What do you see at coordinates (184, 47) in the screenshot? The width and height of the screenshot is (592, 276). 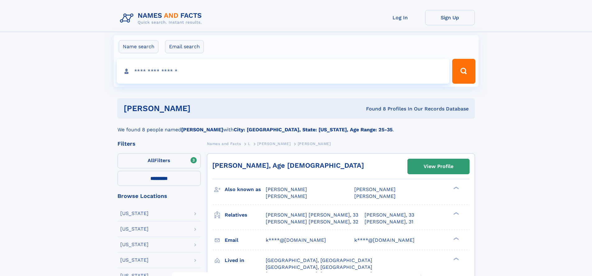 I see `label: Email search` at bounding box center [184, 47].